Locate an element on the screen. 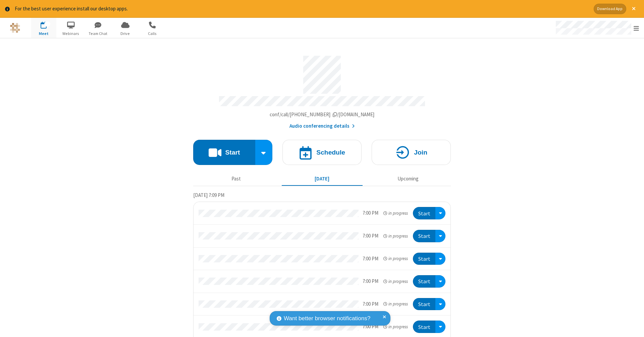 The image size is (644, 337). button: Logo is located at coordinates (14, 28).